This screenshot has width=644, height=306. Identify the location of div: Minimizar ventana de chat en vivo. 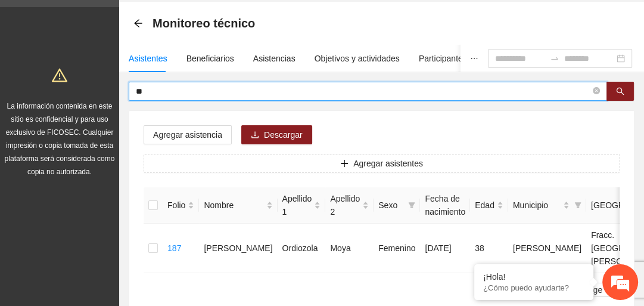
(210, 20).